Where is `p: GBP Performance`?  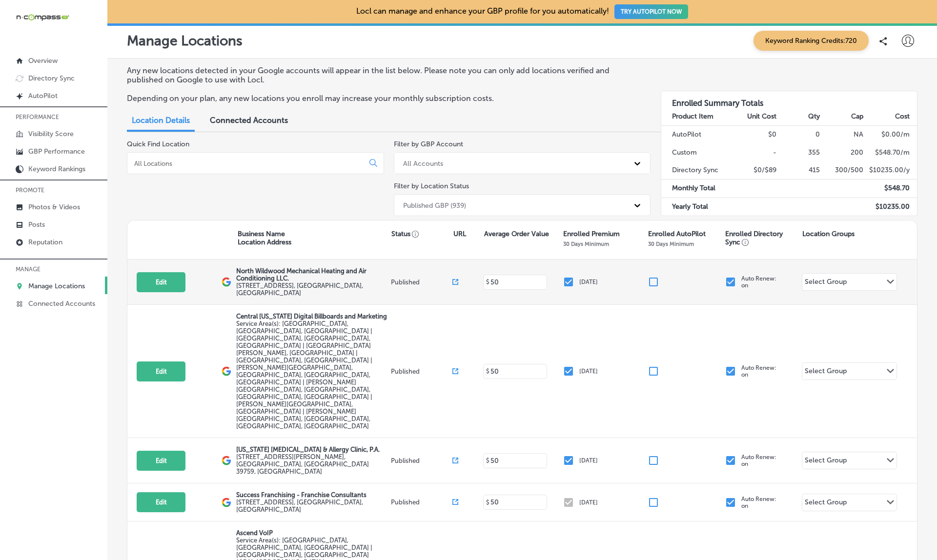 p: GBP Performance is located at coordinates (56, 151).